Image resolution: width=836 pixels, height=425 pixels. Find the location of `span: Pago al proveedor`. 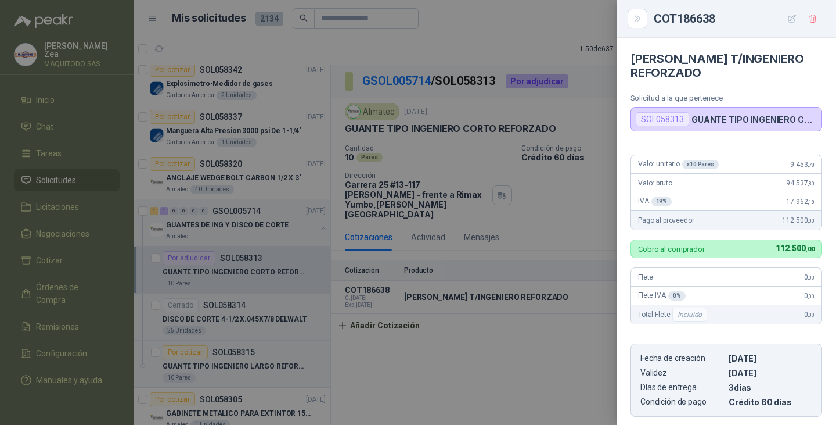

span: Pago al proveedor is located at coordinates (666, 220).